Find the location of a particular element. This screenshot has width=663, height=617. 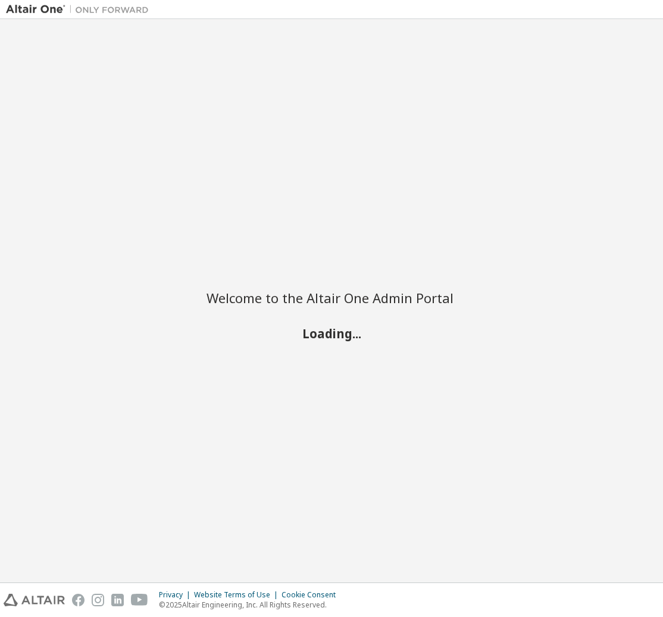

img: youtube.svg is located at coordinates (139, 600).